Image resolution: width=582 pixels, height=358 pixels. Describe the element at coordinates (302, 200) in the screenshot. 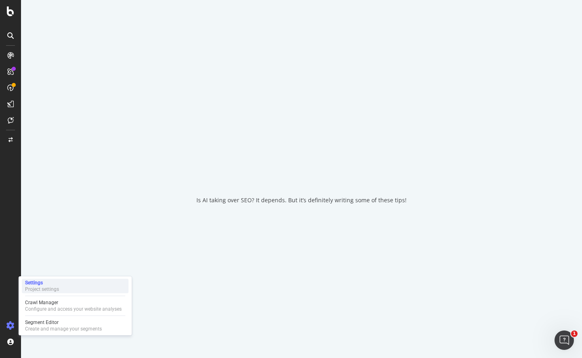

I see `div: Is AI taking over SEO? It depends. But it’s definitely writing some of these tips!` at that location.